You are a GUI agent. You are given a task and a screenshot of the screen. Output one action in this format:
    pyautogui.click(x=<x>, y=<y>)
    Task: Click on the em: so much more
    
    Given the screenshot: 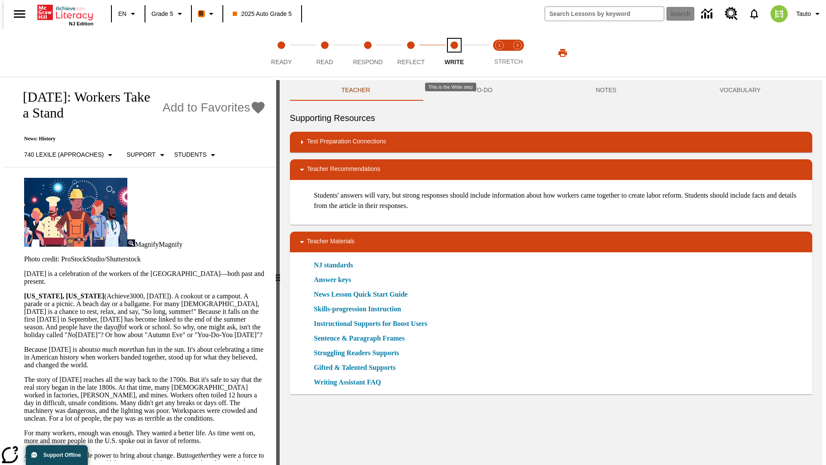 What is the action you would take?
    pyautogui.click(x=113, y=349)
    